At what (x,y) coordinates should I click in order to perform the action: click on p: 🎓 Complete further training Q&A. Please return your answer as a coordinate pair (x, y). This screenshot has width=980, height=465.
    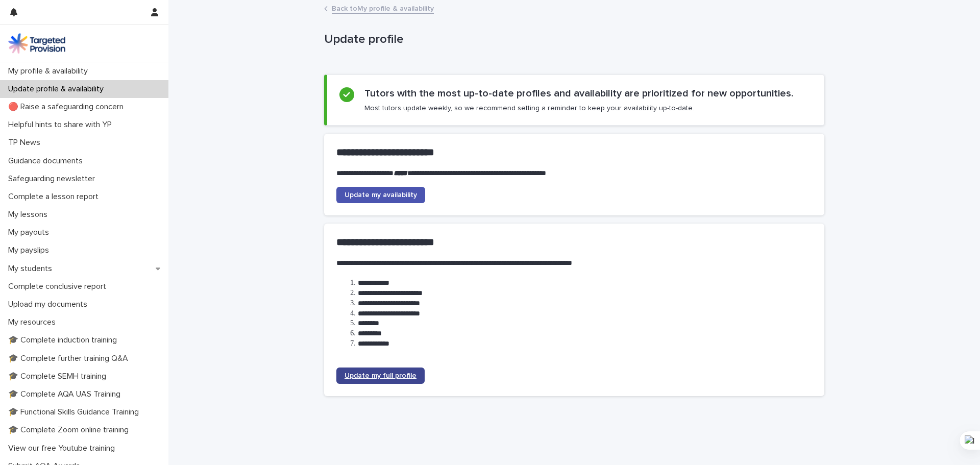
    Looking at the image, I should click on (70, 359).